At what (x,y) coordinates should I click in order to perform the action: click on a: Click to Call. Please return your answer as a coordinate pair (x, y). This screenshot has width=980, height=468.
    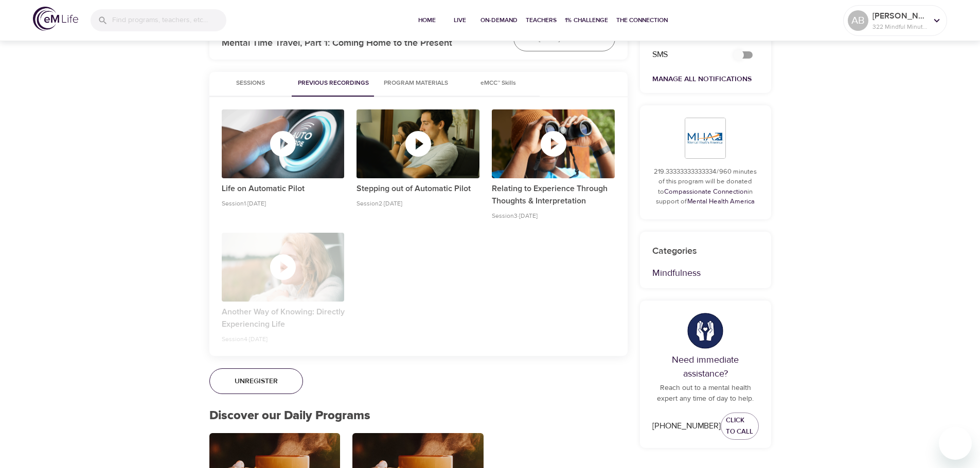
    Looking at the image, I should click on (740, 427).